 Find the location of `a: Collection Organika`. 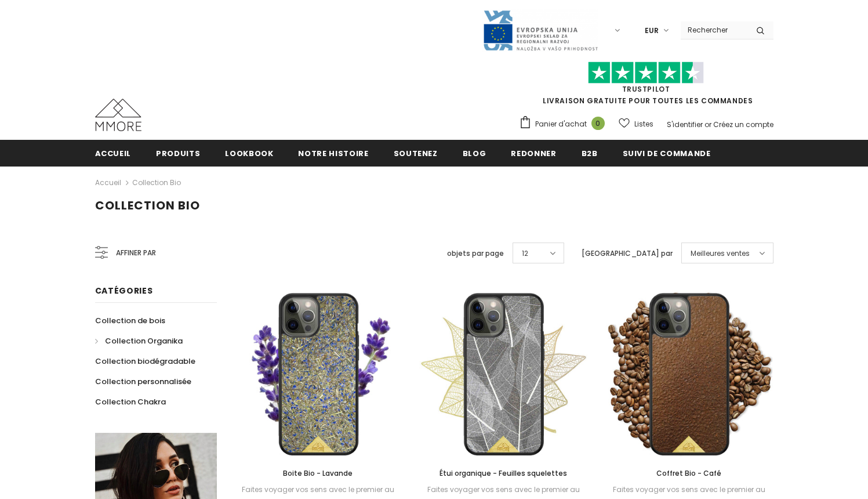

a: Collection Organika is located at coordinates (139, 341).